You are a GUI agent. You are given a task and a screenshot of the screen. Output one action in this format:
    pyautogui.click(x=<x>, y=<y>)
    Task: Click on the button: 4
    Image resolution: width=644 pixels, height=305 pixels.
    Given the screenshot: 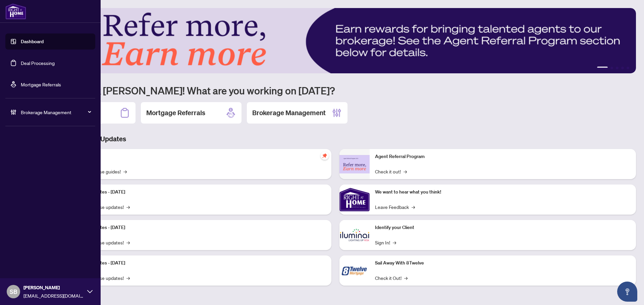 What is the action you would take?
    pyautogui.click(x=622, y=68)
    